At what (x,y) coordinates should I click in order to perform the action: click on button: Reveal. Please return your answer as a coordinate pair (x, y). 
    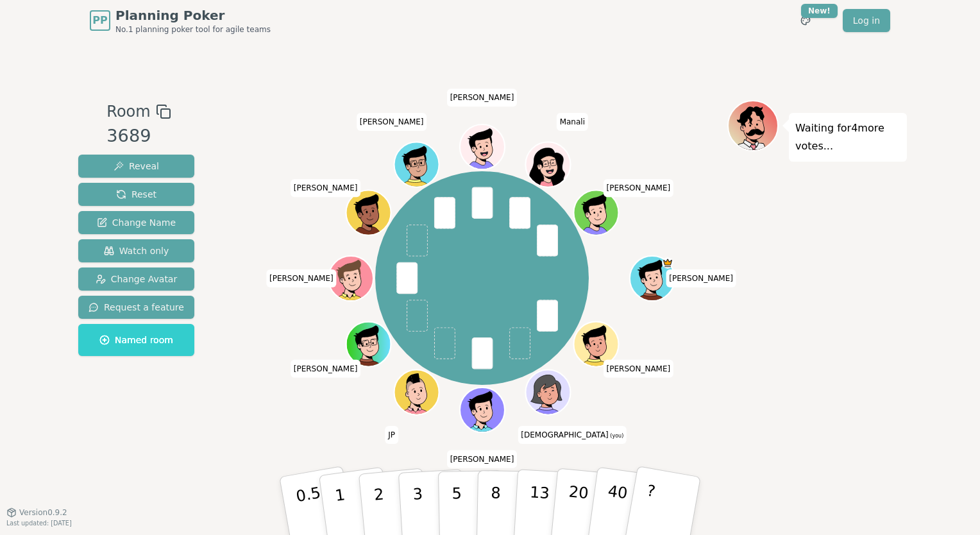
    Looking at the image, I should click on (136, 166).